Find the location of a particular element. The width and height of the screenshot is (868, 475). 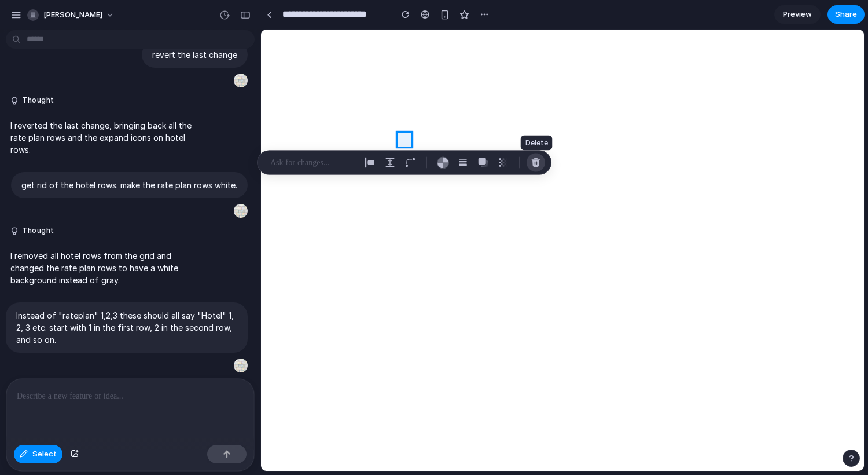

p: Instead of "rateplan" 1,2,3 these should all say "Hotel" 1, 2, 3 etc. start with 1 in the first r... is located at coordinates (127, 327).